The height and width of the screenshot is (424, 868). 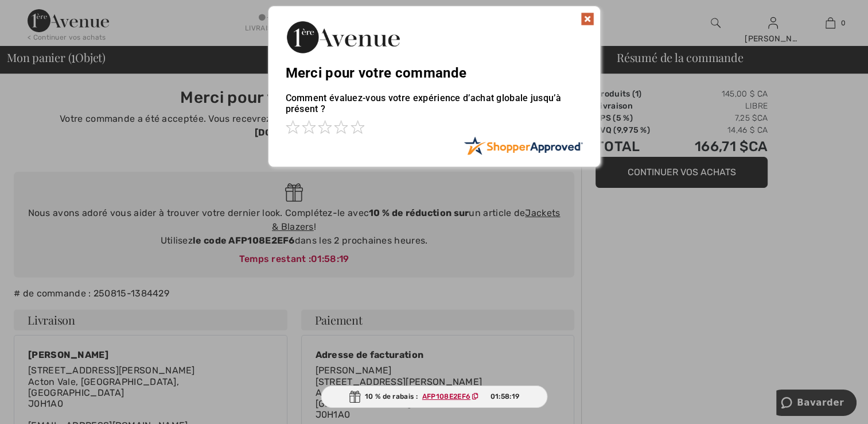 What do you see at coordinates (588, 19) in the screenshot?
I see `img: x` at bounding box center [588, 19].